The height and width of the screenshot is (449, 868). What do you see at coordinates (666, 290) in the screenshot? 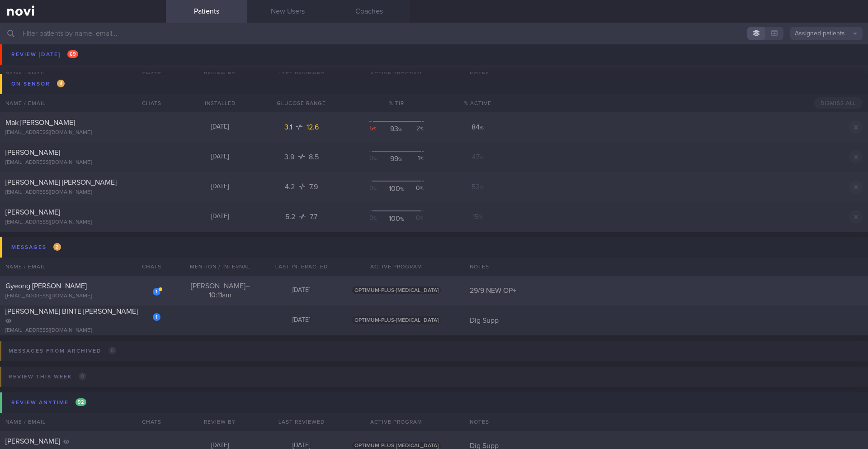
I see `div: 29/9 NEW OP+` at bounding box center [666, 290].